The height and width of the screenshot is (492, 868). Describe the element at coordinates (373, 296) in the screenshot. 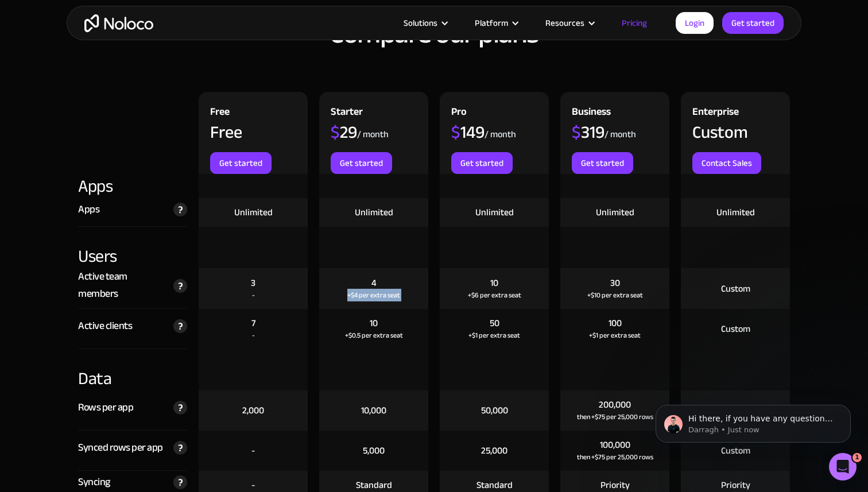

I see `div: +$4 per extra seat` at that location.